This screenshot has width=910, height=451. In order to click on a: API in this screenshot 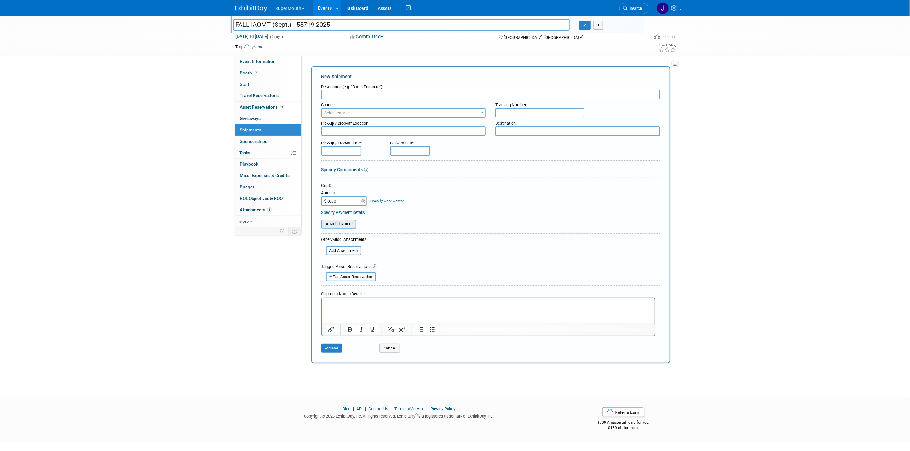, I will do `click(359, 409)`.